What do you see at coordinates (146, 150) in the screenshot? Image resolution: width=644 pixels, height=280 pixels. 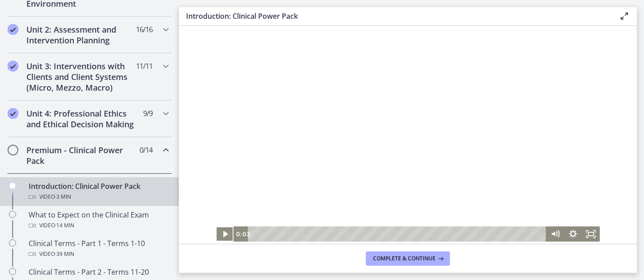 I see `span: 0 / 14` at bounding box center [146, 150].